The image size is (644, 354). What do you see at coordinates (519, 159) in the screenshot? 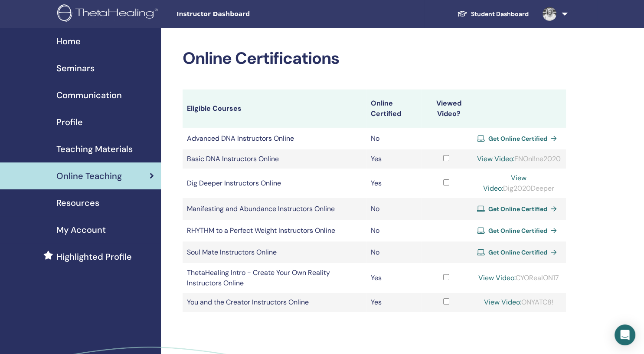
I see `div: ENOnl!ne2020` at bounding box center [519, 159].